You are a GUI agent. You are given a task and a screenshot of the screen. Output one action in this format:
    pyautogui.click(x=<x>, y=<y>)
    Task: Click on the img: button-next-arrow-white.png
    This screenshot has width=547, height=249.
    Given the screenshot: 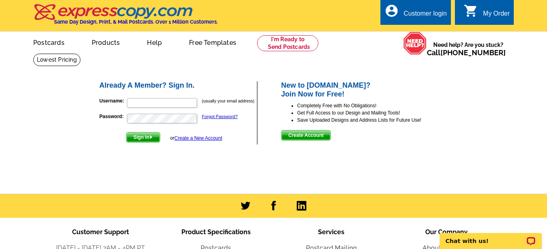 What is the action you would take?
    pyautogui.click(x=151, y=137)
    